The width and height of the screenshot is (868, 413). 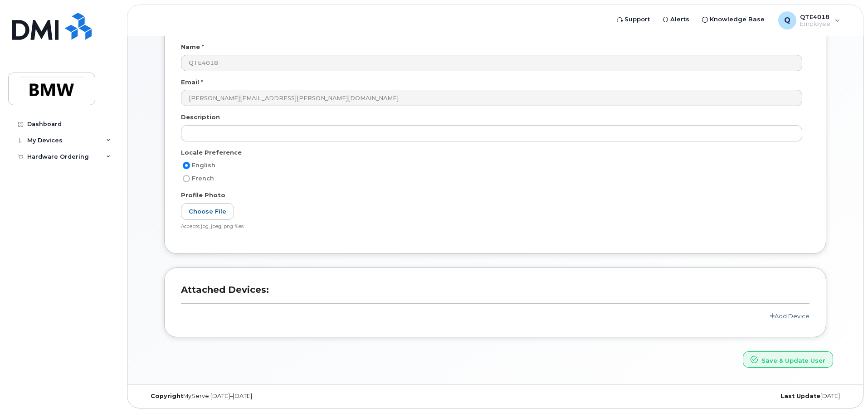 I want to click on input: English, so click(x=186, y=166).